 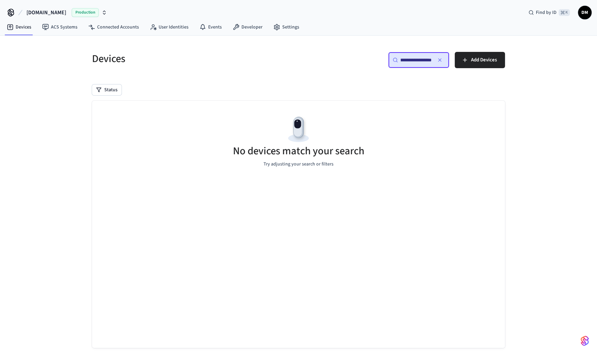 What do you see at coordinates (584, 13) in the screenshot?
I see `button: DM` at bounding box center [584, 13].